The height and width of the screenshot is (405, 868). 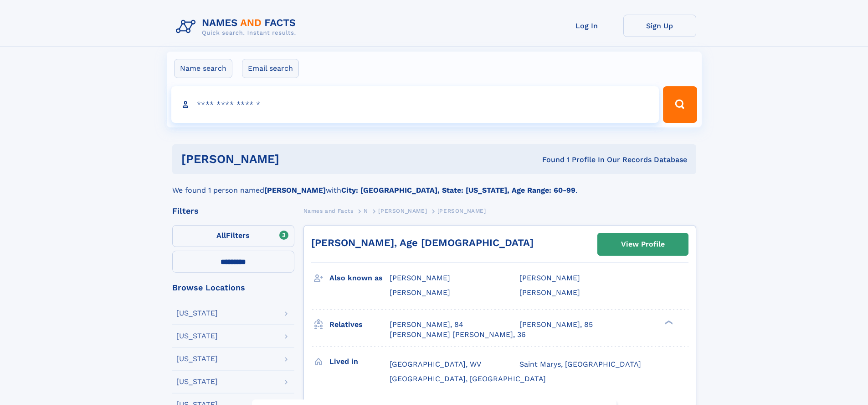 I want to click on h3: Lived in, so click(x=359, y=361).